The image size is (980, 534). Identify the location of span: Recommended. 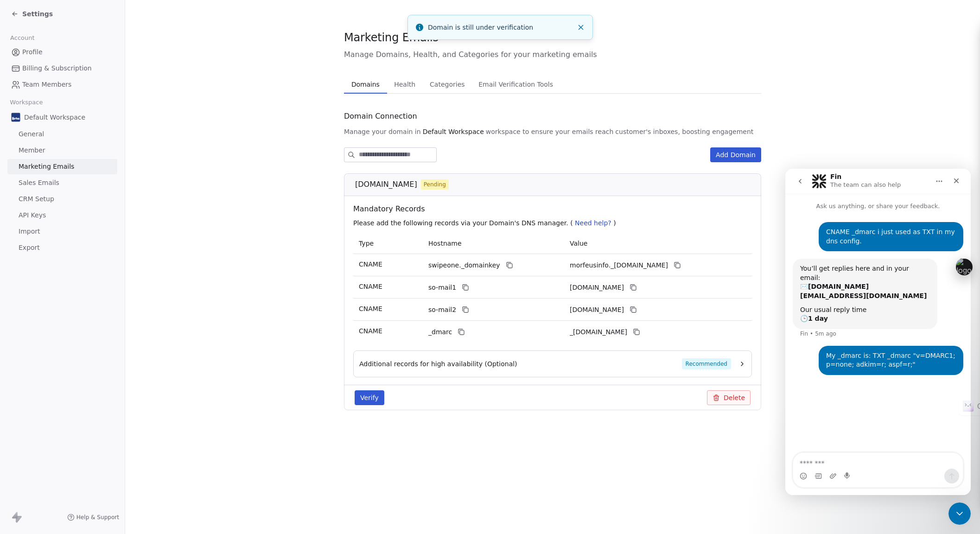
(707, 364).